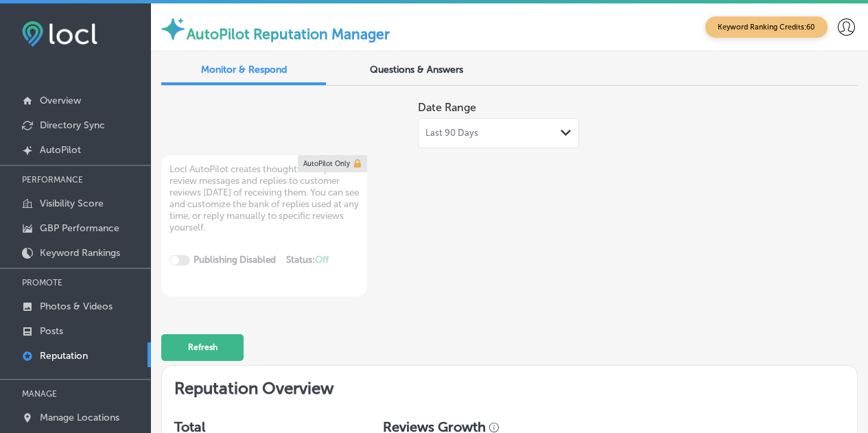 The height and width of the screenshot is (433, 868). I want to click on p: Visibility Score, so click(71, 203).